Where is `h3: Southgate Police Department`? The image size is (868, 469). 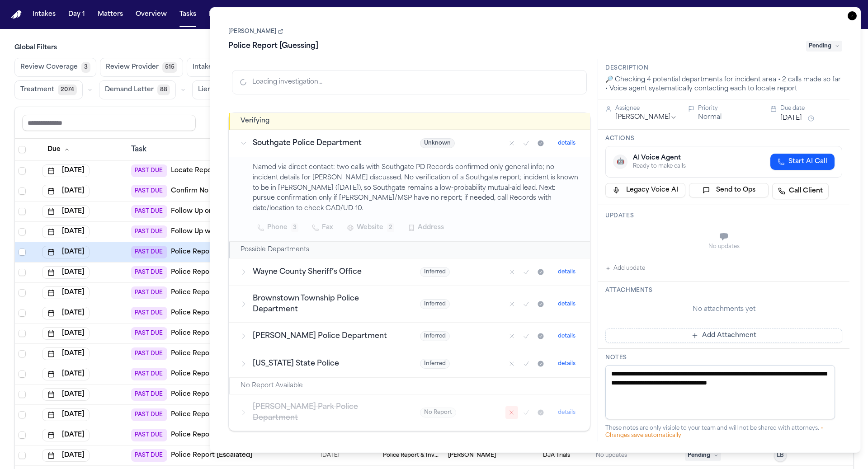 h3: Southgate Police Department is located at coordinates (325, 143).